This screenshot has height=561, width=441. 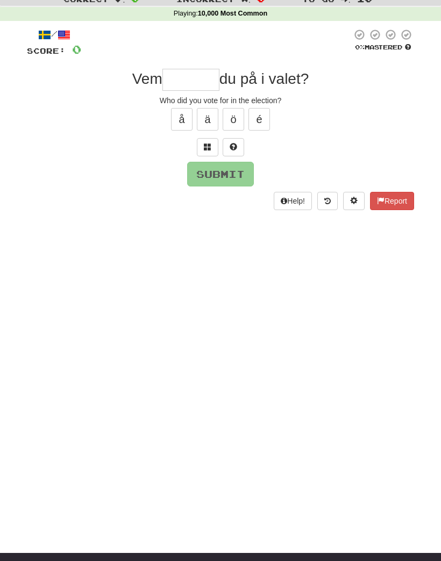 I want to click on button: Report, so click(x=392, y=201).